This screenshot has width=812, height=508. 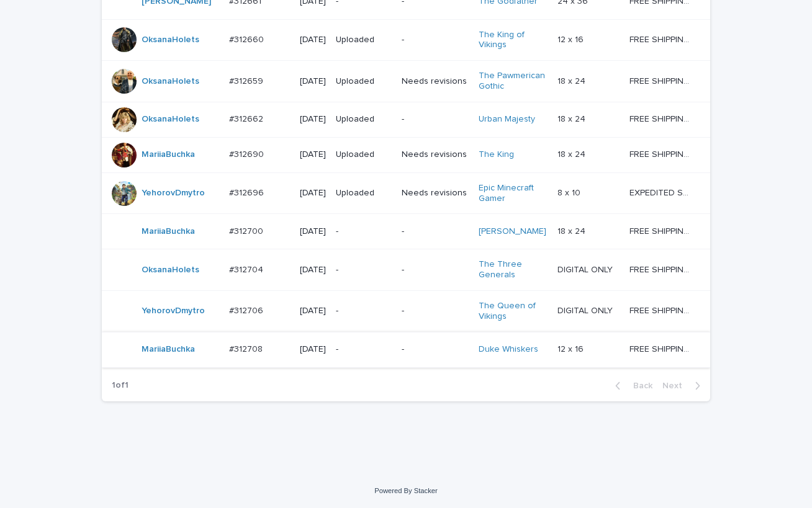 What do you see at coordinates (514, 194) in the screenshot?
I see `a: Epic Minecraft Gamer` at bounding box center [514, 194].